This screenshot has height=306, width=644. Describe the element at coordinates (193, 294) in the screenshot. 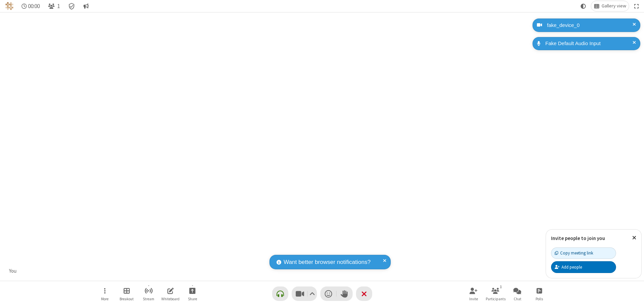

I see `button: Start sharing` at that location.